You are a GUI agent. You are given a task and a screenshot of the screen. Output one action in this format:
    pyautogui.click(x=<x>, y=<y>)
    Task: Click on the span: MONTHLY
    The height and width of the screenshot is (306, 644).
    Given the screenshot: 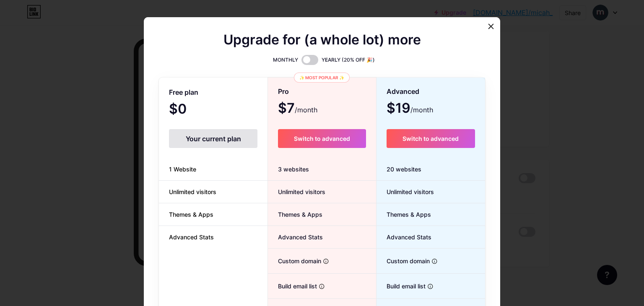 What is the action you would take?
    pyautogui.click(x=286, y=60)
    